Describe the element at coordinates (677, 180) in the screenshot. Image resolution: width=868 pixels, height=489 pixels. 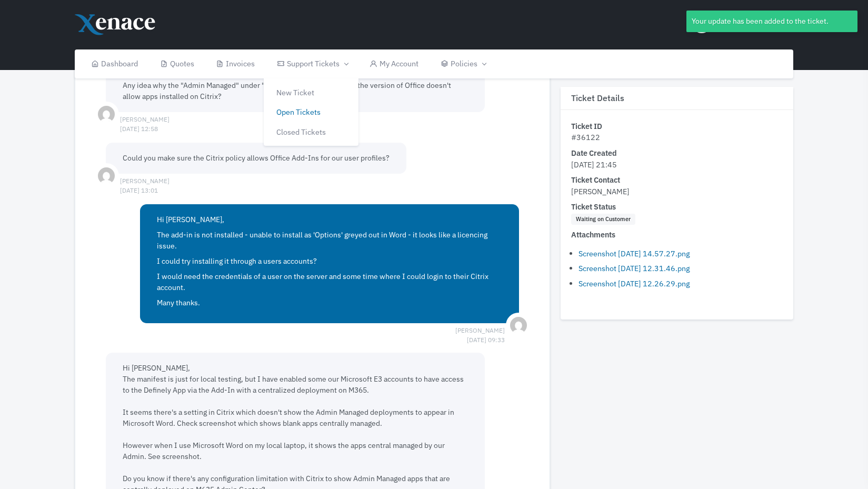
I see `dt: Ticket Contact` at that location.